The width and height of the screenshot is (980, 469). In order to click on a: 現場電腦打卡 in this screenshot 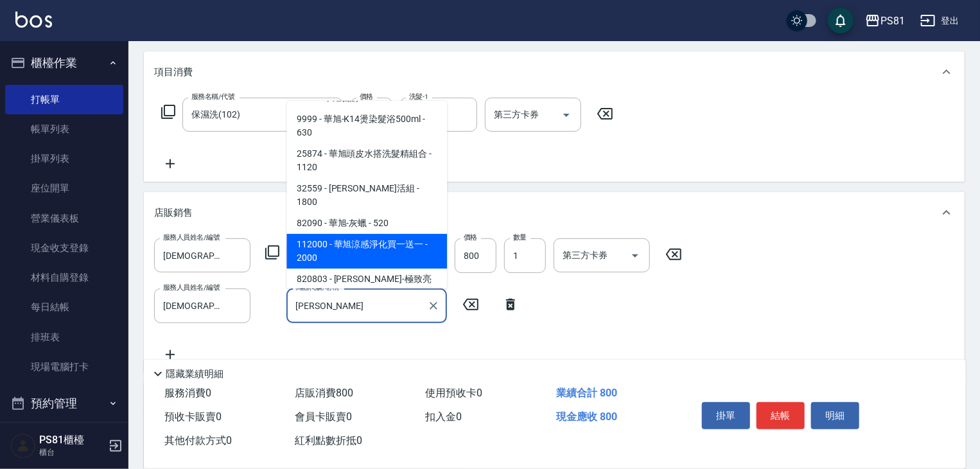, I will do `click(64, 367)`.